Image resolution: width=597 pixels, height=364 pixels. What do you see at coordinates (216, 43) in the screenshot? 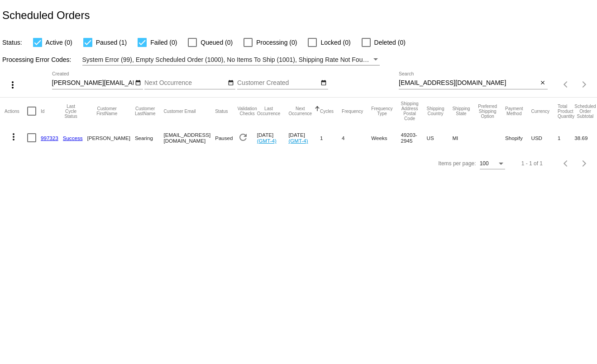
I see `span: Queued (0)` at bounding box center [216, 43].